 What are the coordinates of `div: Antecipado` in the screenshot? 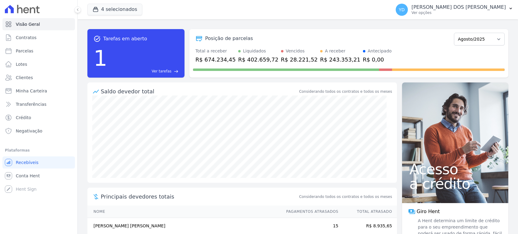 It's located at (379, 51).